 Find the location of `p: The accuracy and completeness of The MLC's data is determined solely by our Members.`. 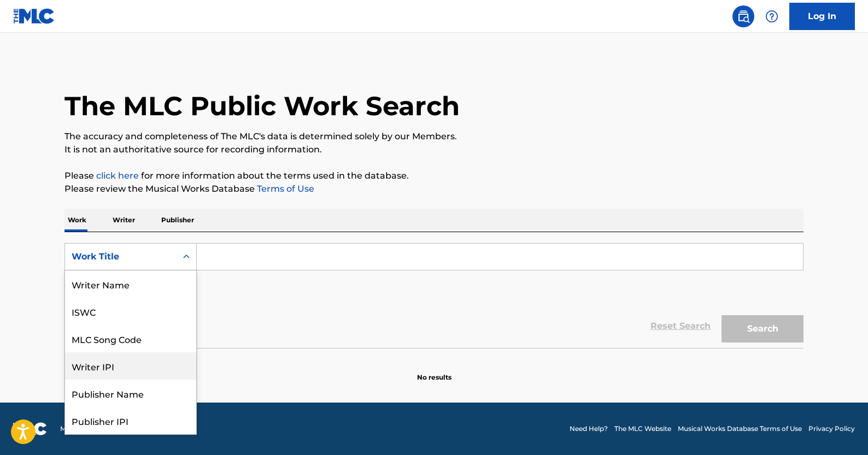

p: The accuracy and completeness of The MLC's data is determined solely by our Members. is located at coordinates (434, 137).